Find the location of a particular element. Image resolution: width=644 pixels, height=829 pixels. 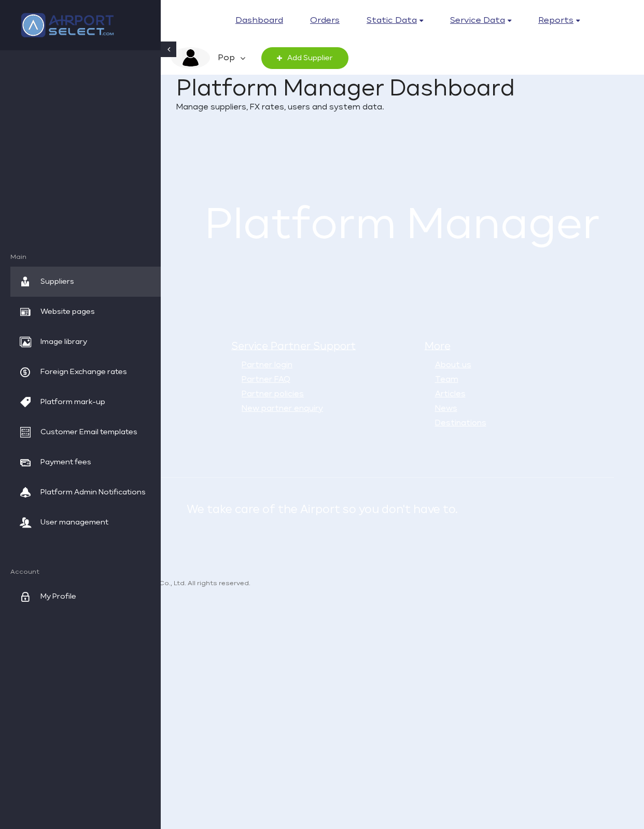

a: Reports is located at coordinates (559, 21).